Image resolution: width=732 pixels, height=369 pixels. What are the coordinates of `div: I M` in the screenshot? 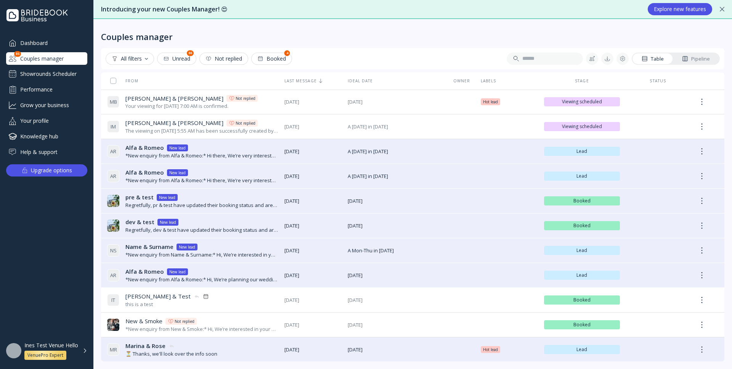 It's located at (113, 127).